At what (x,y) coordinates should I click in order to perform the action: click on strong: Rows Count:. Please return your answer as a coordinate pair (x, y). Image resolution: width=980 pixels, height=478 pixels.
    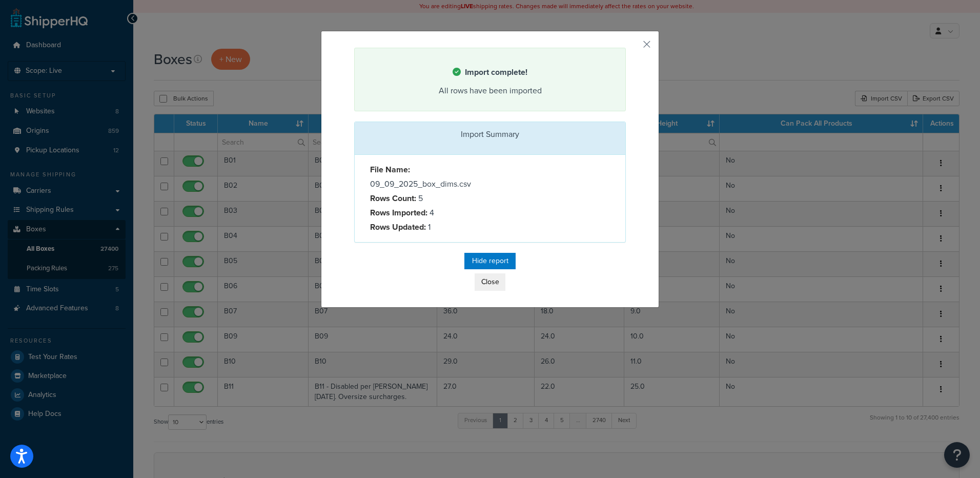
    Looking at the image, I should click on (393, 198).